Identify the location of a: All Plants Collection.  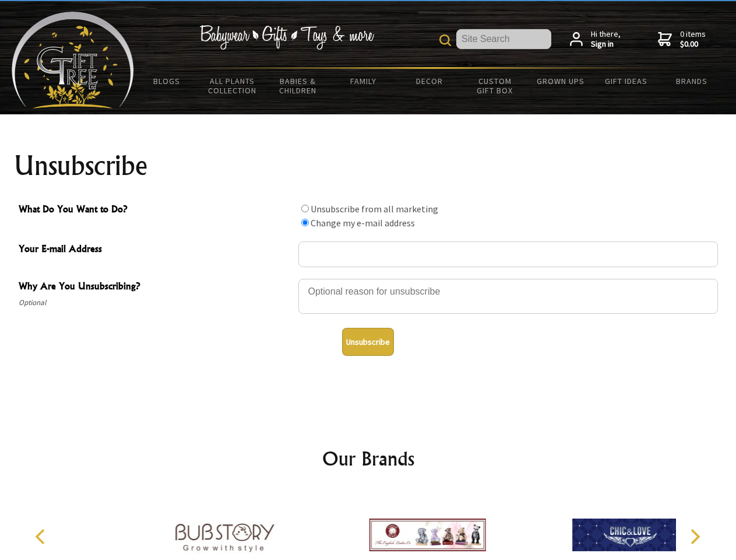
(233, 86).